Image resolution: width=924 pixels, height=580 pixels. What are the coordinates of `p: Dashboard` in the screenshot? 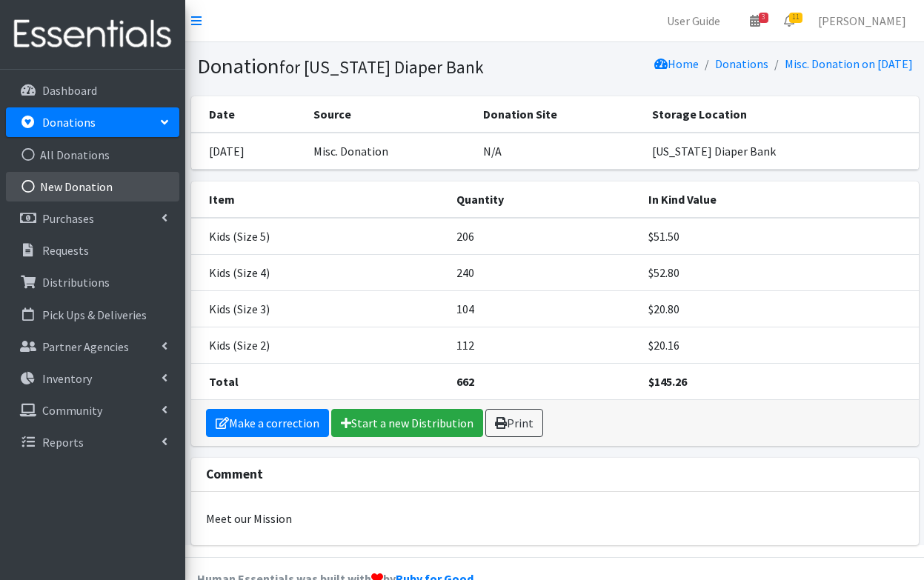 It's located at (70, 90).